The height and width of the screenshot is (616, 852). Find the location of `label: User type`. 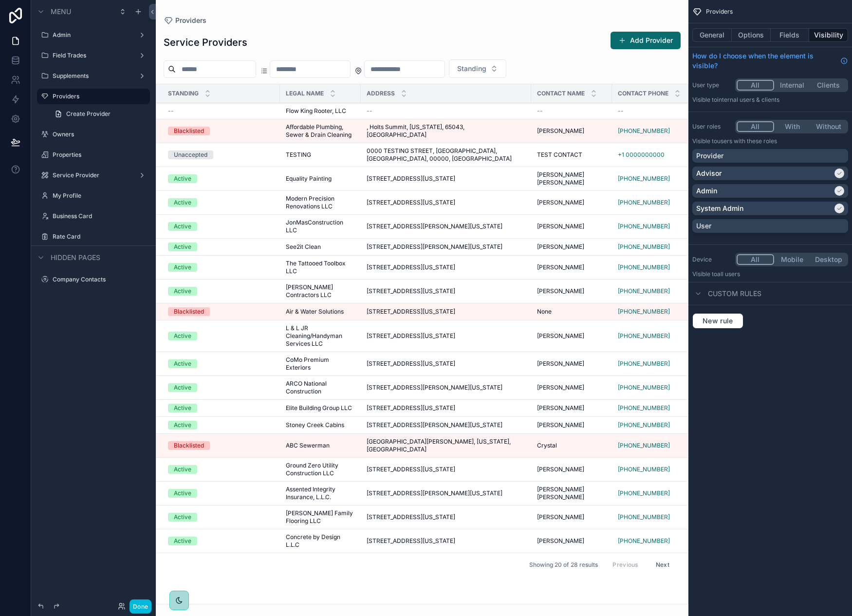

label: User type is located at coordinates (711, 85).